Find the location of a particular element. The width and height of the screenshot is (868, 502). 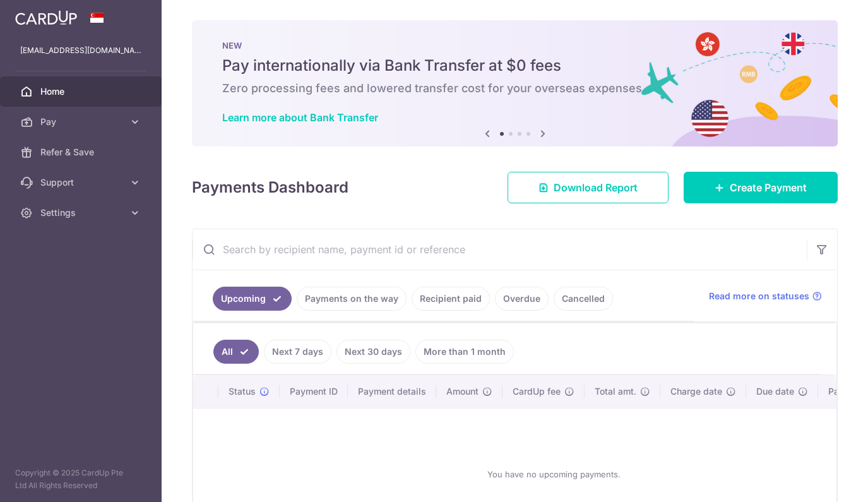

span: Charge date is located at coordinates (697, 391).